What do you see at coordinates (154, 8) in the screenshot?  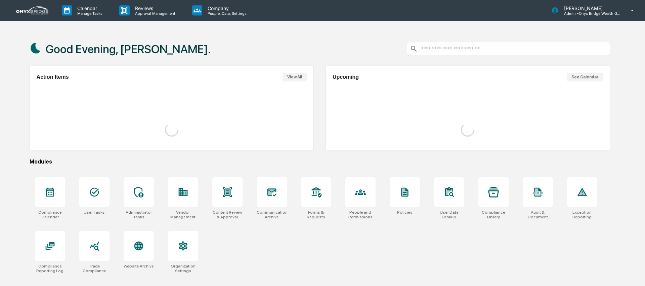 I see `p: Reviews` at bounding box center [154, 8].